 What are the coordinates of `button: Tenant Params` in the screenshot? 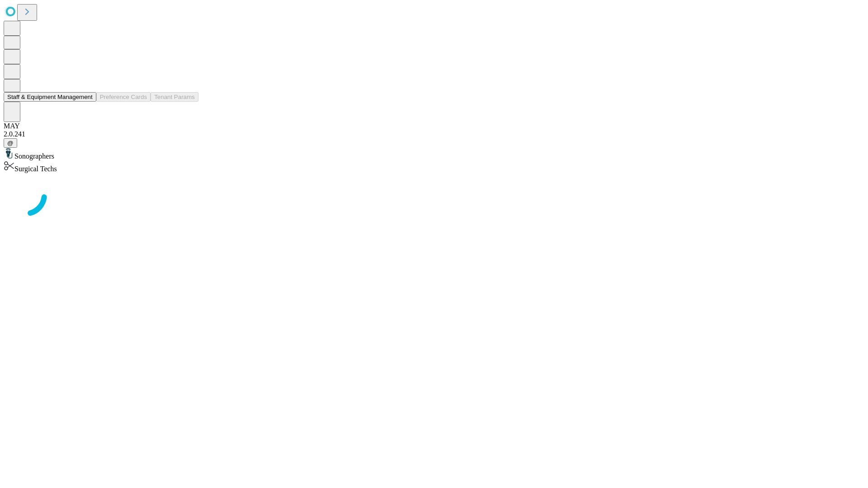 It's located at (175, 97).